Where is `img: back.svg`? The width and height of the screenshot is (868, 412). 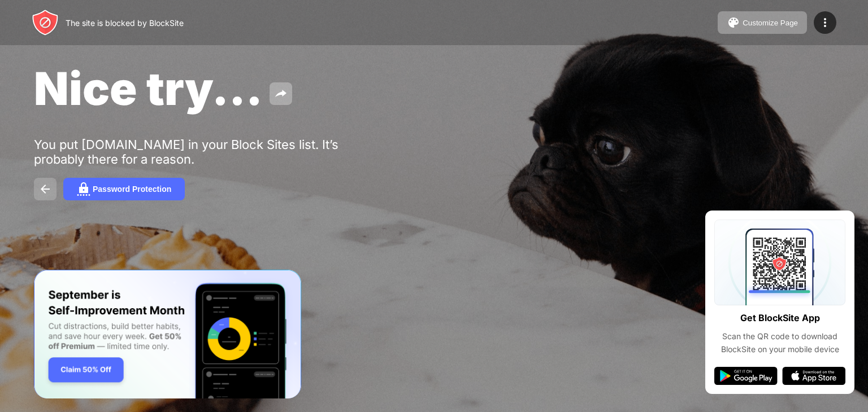
img: back.svg is located at coordinates (45, 189).